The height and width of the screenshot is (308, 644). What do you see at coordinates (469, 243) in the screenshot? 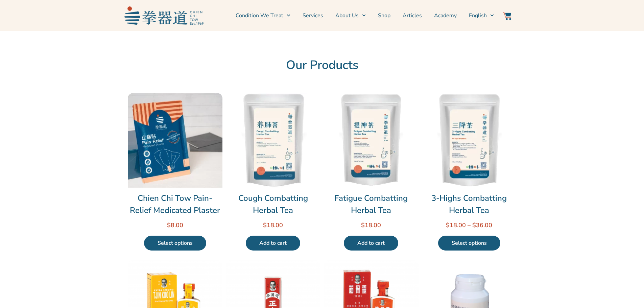
I see `a: Select options for “3-Highs Combatting Herbal Tea”` at bounding box center [469, 243].